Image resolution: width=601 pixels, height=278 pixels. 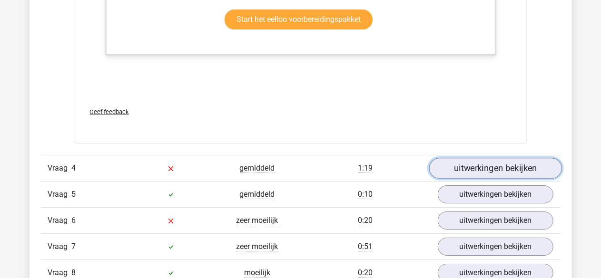 I want to click on span: 4, so click(x=74, y=168).